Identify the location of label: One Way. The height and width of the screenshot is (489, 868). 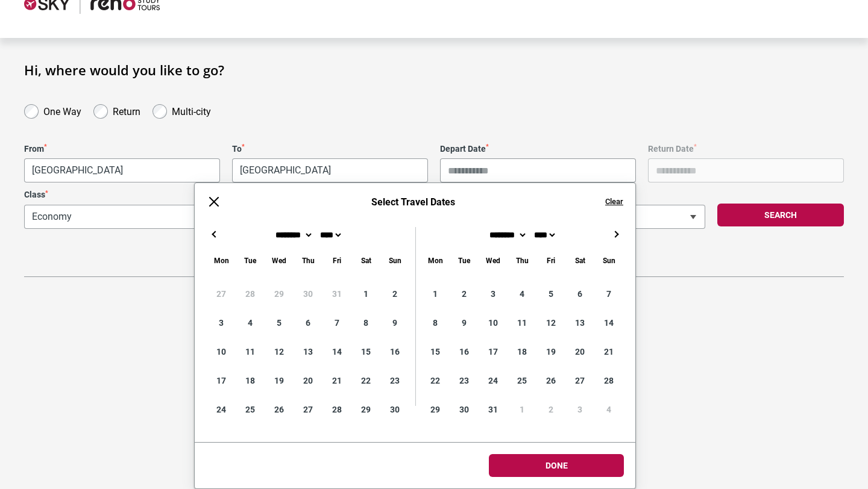
(62, 110).